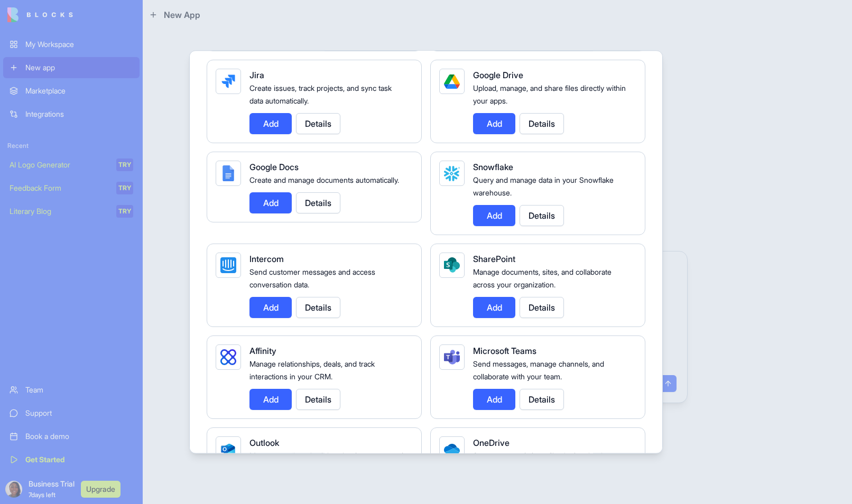 The height and width of the screenshot is (504, 852). Describe the element at coordinates (320, 94) in the screenshot. I see `span: Create issues, track projects, and sync task data automatically.` at that location.